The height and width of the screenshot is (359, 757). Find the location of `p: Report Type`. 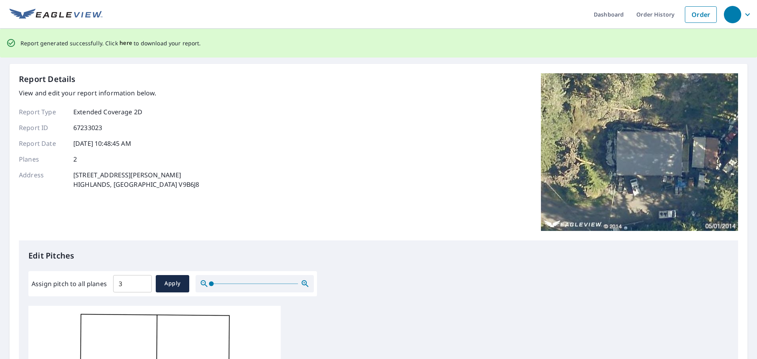

p: Report Type is located at coordinates (43, 112).